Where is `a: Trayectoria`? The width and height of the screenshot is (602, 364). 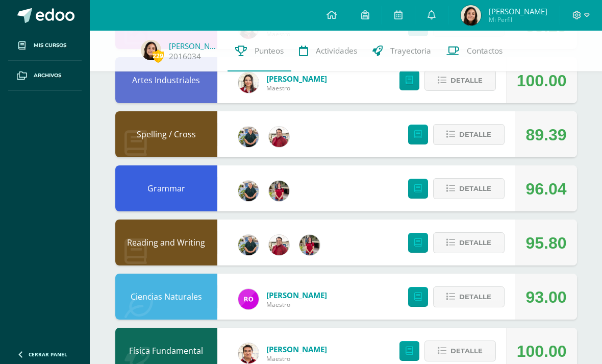 a: Trayectoria is located at coordinates (402, 51).